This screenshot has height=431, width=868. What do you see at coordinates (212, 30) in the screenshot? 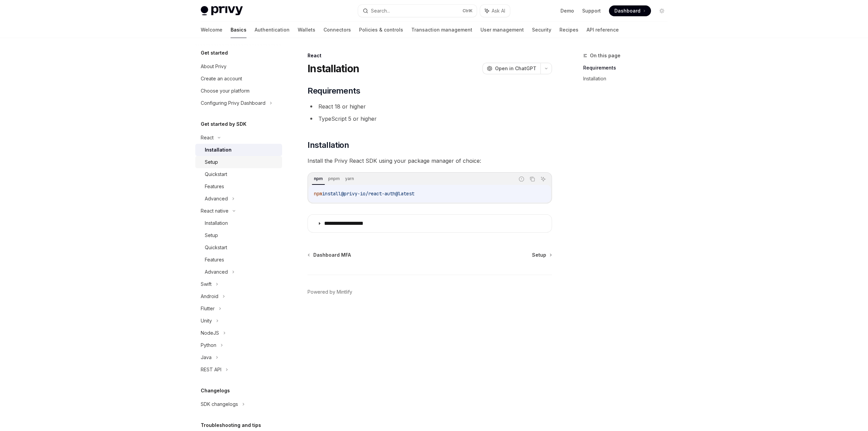
I see `a: Welcome` at bounding box center [212, 30].